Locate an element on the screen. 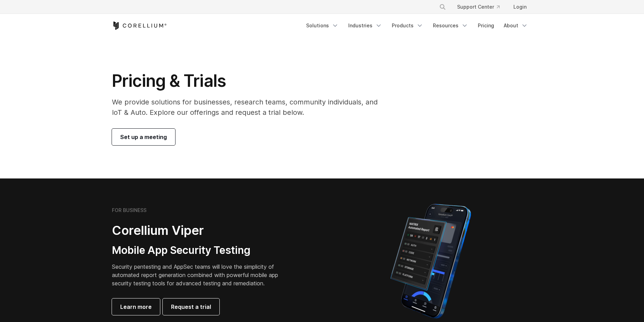 Image resolution: width=644 pixels, height=322 pixels. a: Set up a meeting is located at coordinates (144, 137).